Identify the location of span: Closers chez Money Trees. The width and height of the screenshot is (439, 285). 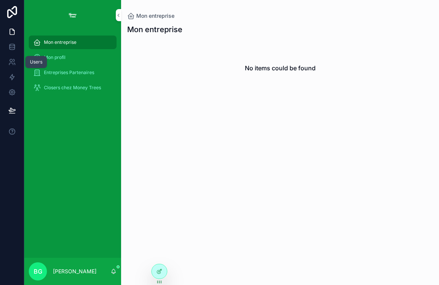
(72, 88).